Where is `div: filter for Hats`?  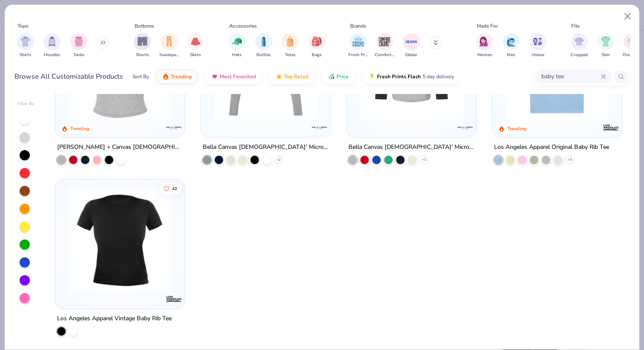 div: filter for Hats is located at coordinates (236, 45).